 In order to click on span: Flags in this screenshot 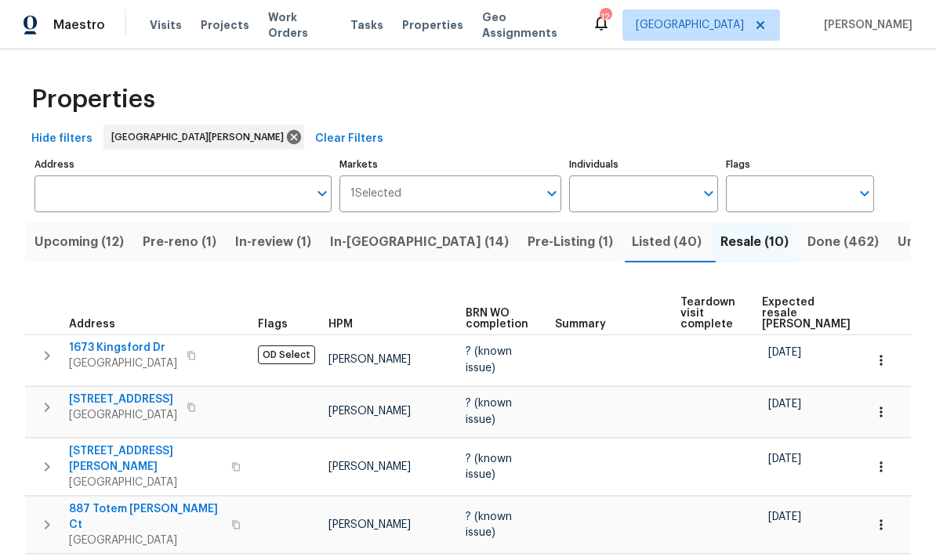, I will do `click(273, 324)`.